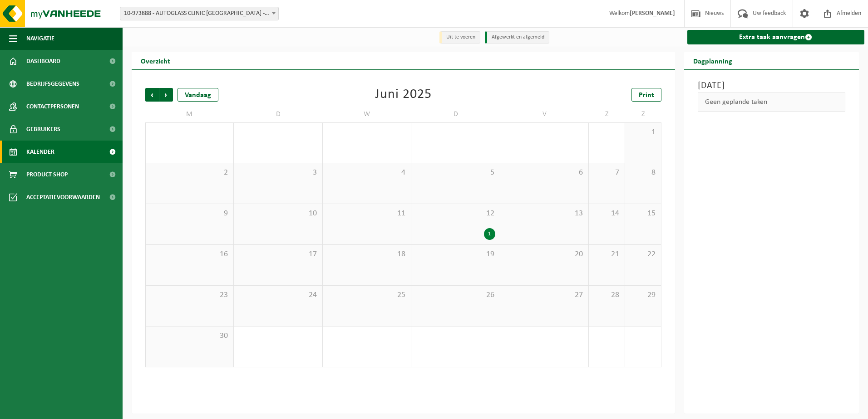  Describe the element at coordinates (642, 296) in the screenshot. I see `span: 29` at that location.